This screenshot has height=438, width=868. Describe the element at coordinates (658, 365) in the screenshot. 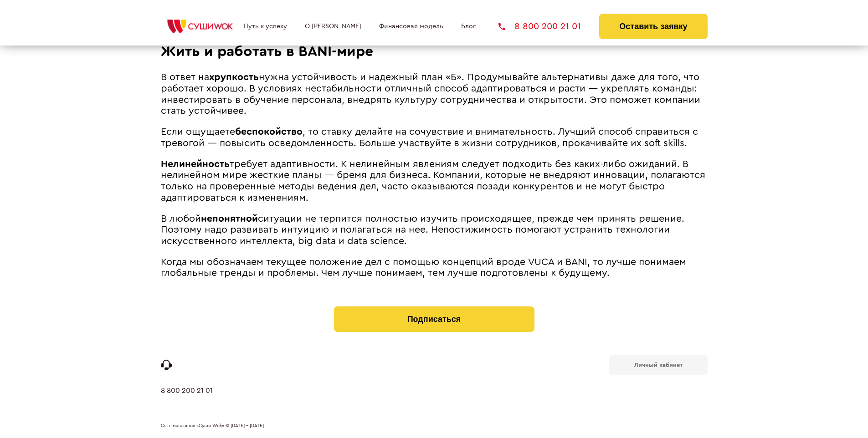

I see `b: Личный кабинет` at that location.